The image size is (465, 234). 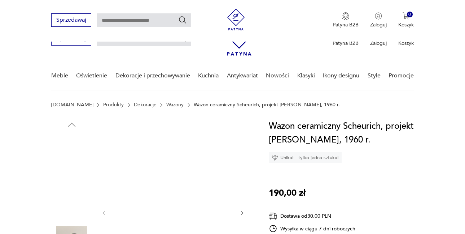 What do you see at coordinates (236, 19) in the screenshot?
I see `img: Patyna - sklep z meblami i dekoracjami vintage` at bounding box center [236, 19].